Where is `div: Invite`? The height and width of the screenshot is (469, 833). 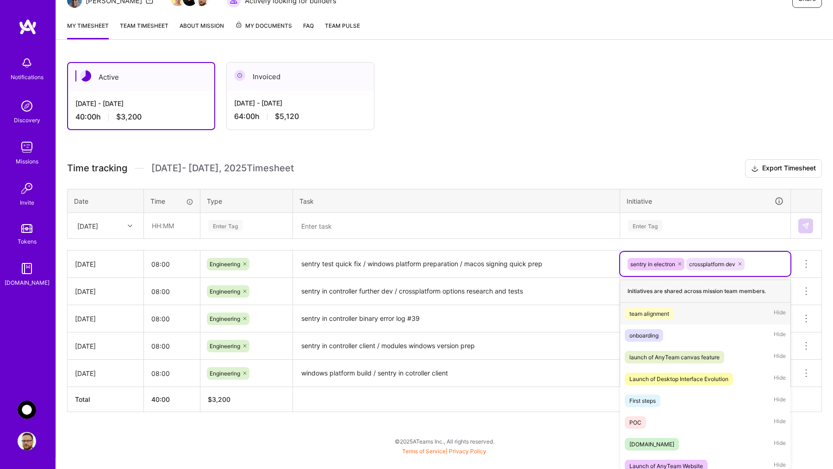
div: Invite is located at coordinates (27, 202).